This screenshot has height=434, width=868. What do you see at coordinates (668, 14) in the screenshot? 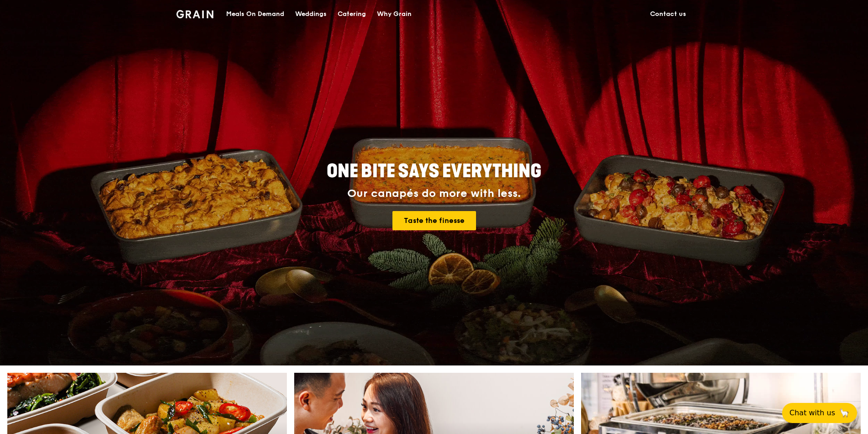
I see `a: Contact us` at bounding box center [668, 14].